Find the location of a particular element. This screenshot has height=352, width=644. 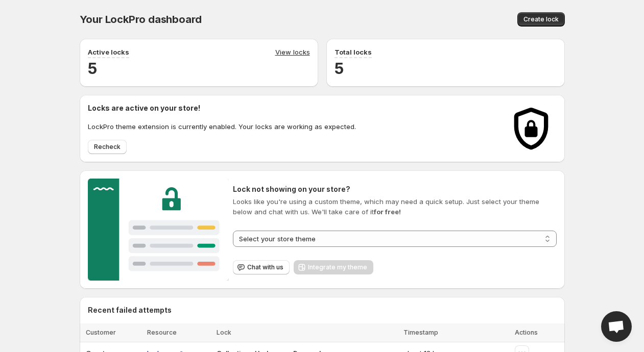

h2: Lock not showing on your store? is located at coordinates (394, 189).